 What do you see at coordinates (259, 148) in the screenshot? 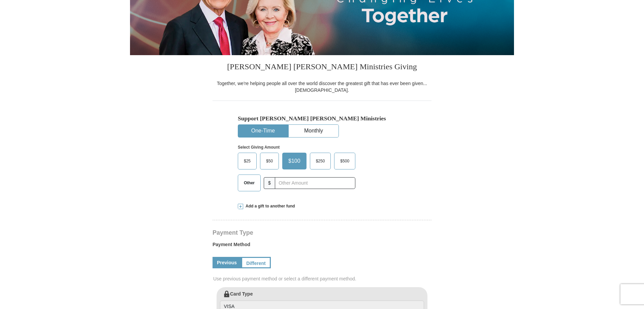
I see `strong: Select Giving Amount` at bounding box center [259, 148].